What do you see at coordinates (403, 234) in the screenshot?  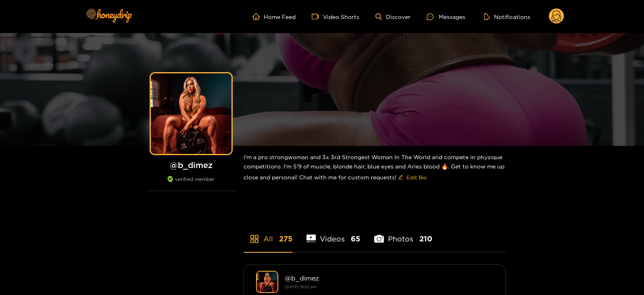 I see `li: Photos` at bounding box center [403, 234].